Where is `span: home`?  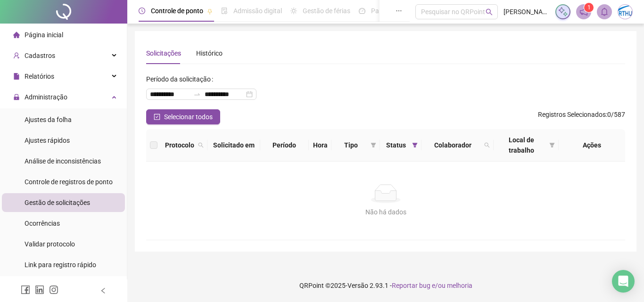 span: home is located at coordinates (17, 35).